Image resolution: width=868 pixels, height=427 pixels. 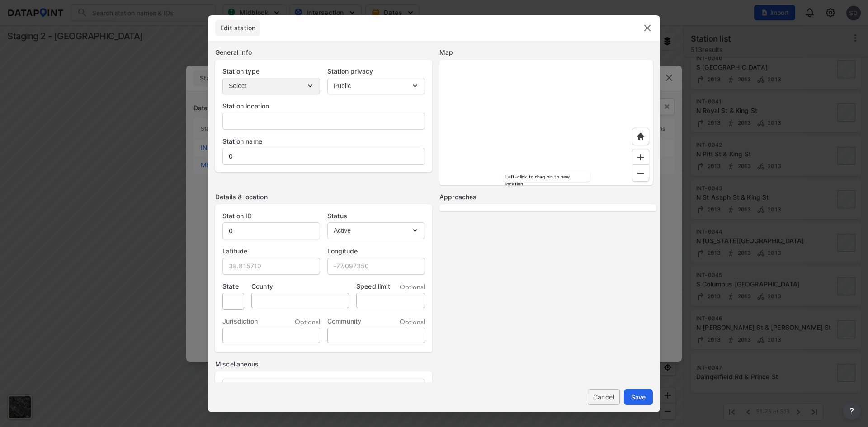 I want to click on label: State, so click(x=233, y=286).